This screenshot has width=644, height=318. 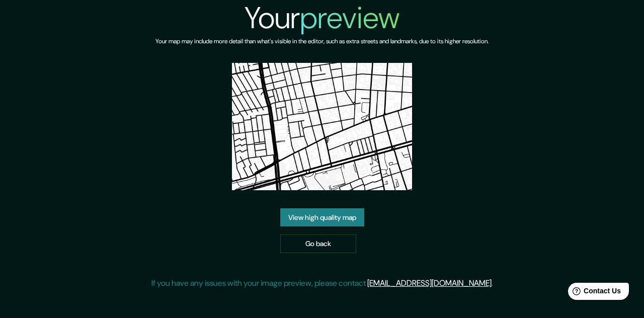 What do you see at coordinates (318, 244) in the screenshot?
I see `a: Go back` at bounding box center [318, 244].